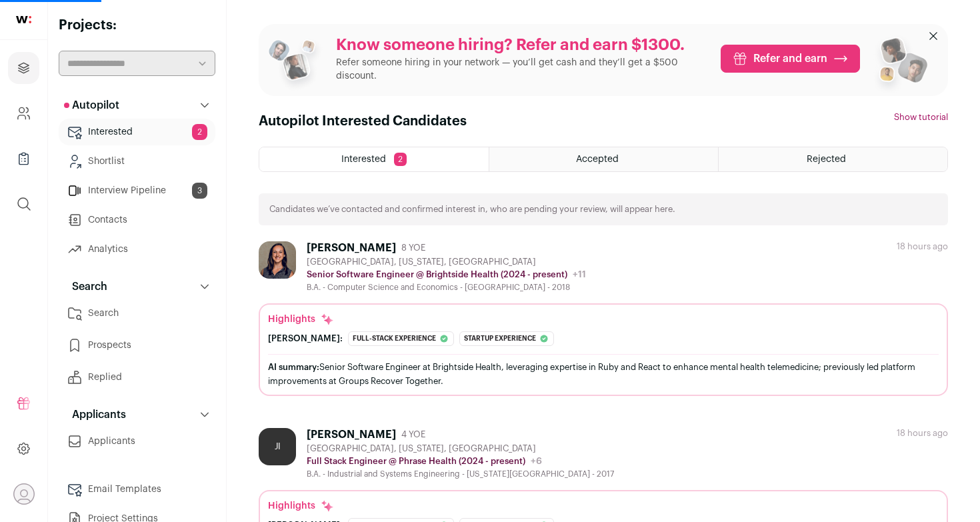 This screenshot has width=980, height=522. Describe the element at coordinates (136, 415) in the screenshot. I see `button: Applicants` at that location.